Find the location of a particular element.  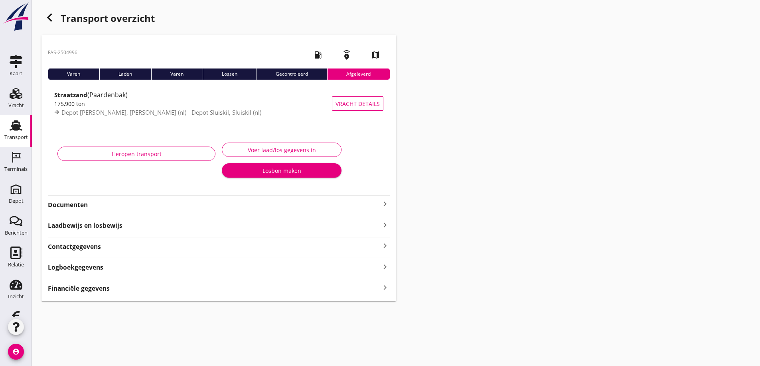

div: Transport overzicht is located at coordinates (218, 19).